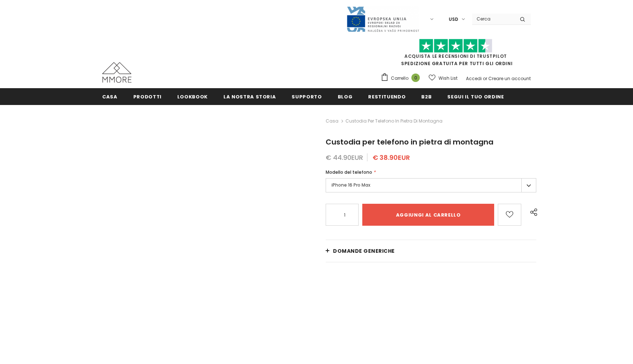 The image size is (633, 364). What do you see at coordinates (307, 97) in the screenshot?
I see `span: supporto` at bounding box center [307, 97].